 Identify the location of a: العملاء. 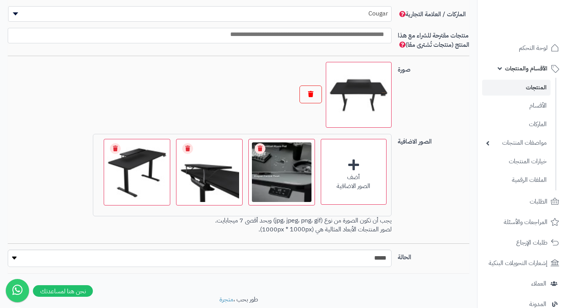
(523, 284).